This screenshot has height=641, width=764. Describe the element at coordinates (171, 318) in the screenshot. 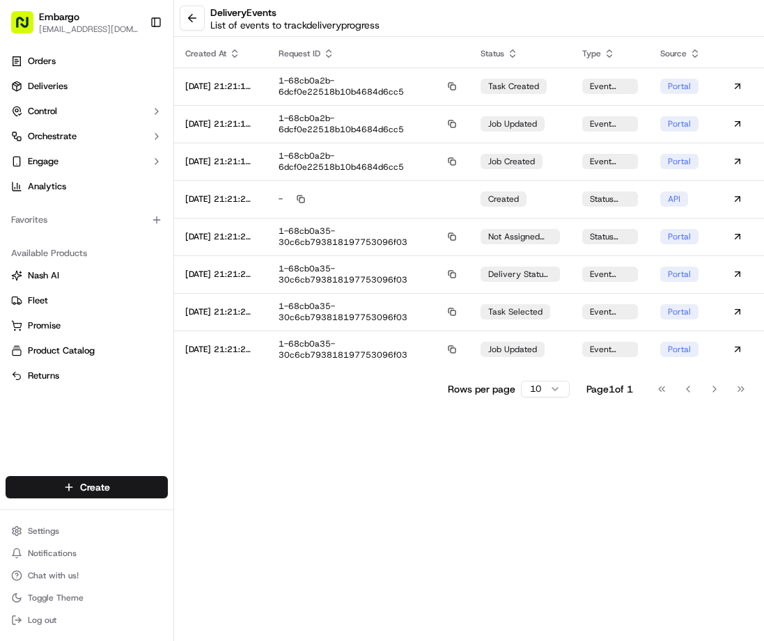

I see `a: 💻API Documentation` at that location.